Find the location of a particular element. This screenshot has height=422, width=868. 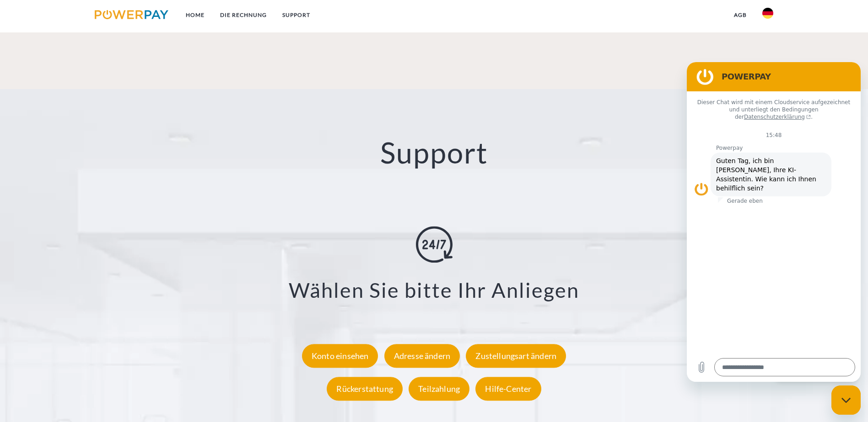

img: logo-powerpay.svg is located at coordinates (131, 15).